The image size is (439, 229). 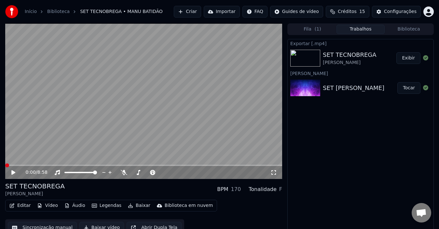 What do you see at coordinates (30, 173) in the screenshot?
I see `span: 0:00` at bounding box center [30, 173].